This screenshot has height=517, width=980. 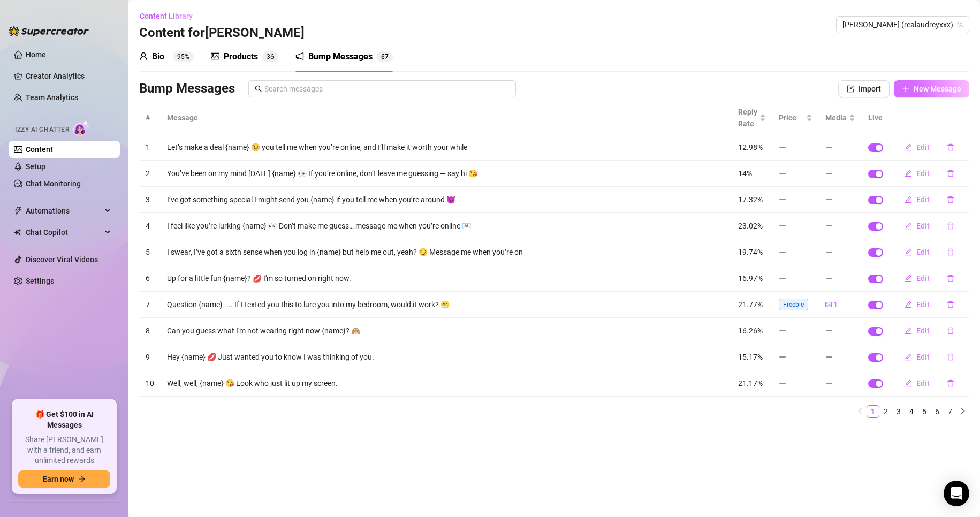 I want to click on span: Reply Rate, so click(x=748, y=118).